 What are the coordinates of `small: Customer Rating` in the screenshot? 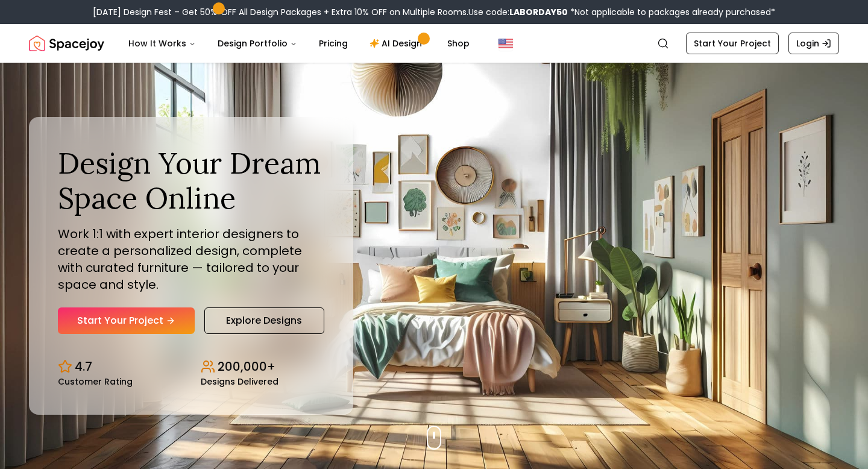 It's located at (95, 381).